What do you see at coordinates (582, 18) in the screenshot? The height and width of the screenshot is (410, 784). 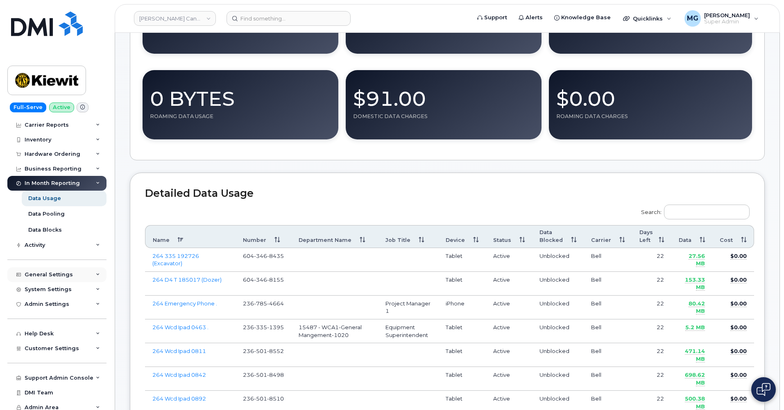 I see `a: Knowledge Base` at bounding box center [582, 18].